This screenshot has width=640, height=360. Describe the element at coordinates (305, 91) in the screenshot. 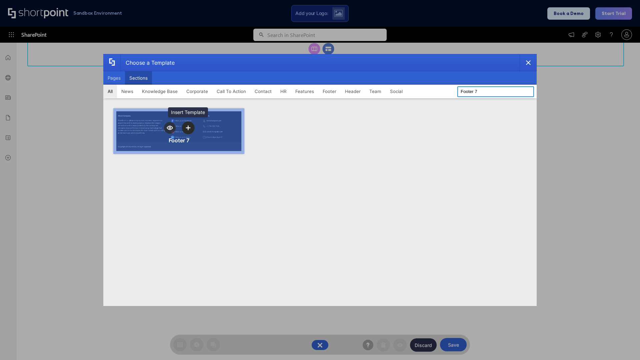

I see `button: Features` at that location.